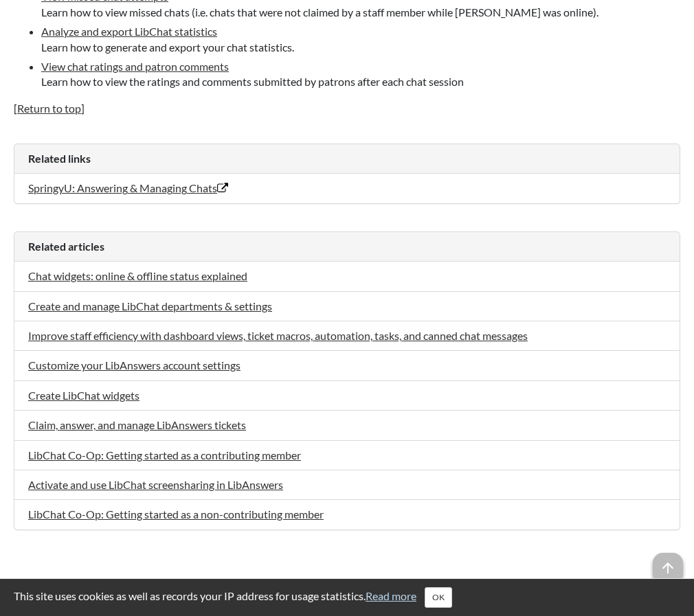  I want to click on a: Create LibChat widgets, so click(84, 396).